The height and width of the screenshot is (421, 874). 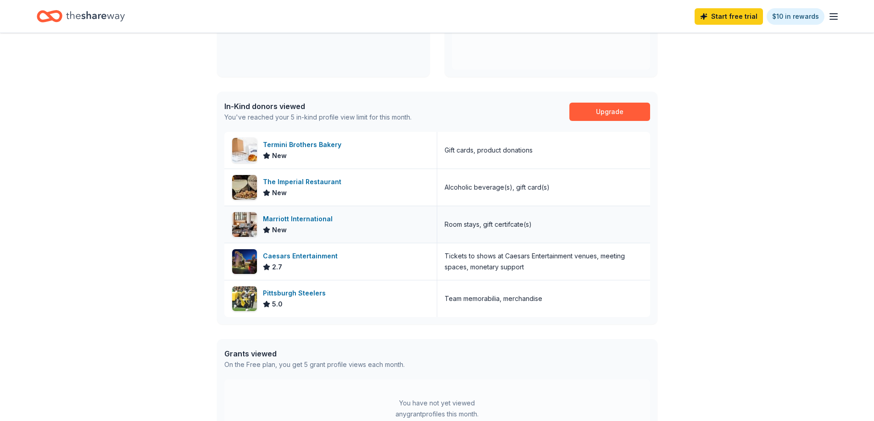 I want to click on div: Caesars Entertainment, so click(x=302, y=256).